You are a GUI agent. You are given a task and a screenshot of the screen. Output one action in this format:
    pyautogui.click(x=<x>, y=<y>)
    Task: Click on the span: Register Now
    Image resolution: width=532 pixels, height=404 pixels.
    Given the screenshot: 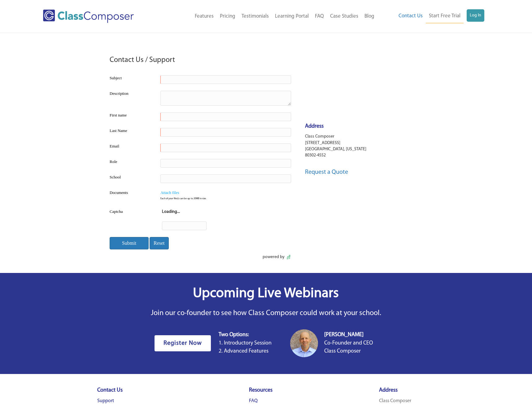 What is the action you would take?
    pyautogui.click(x=183, y=343)
    